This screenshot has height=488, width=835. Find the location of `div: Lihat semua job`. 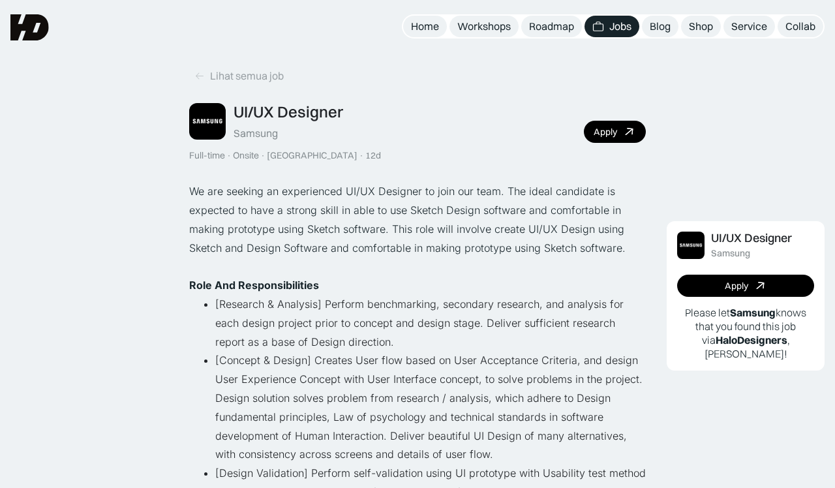

div: Lihat semua job is located at coordinates (247, 76).